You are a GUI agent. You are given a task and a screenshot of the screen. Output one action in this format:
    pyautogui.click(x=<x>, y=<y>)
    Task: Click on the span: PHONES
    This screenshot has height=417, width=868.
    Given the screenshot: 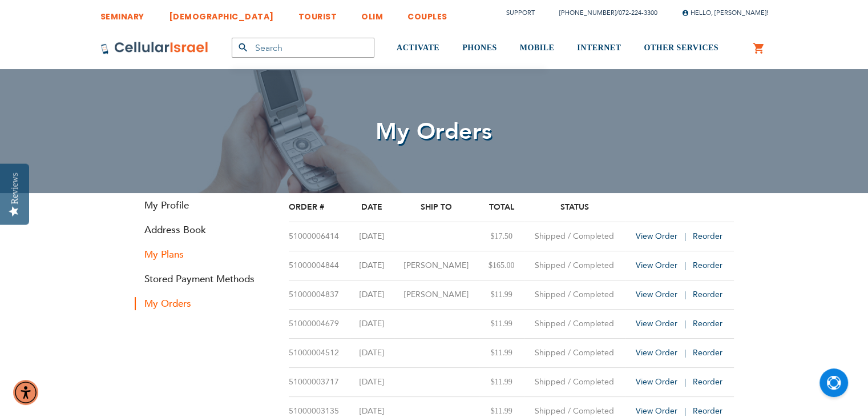 What is the action you would take?
    pyautogui.click(x=480, y=47)
    